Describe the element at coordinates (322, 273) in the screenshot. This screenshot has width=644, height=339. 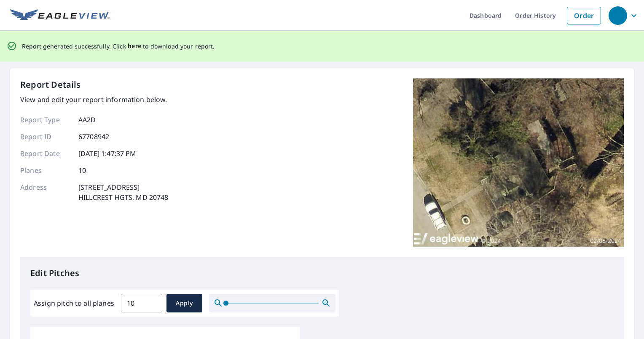
I see `p: Edit Pitches` at that location.